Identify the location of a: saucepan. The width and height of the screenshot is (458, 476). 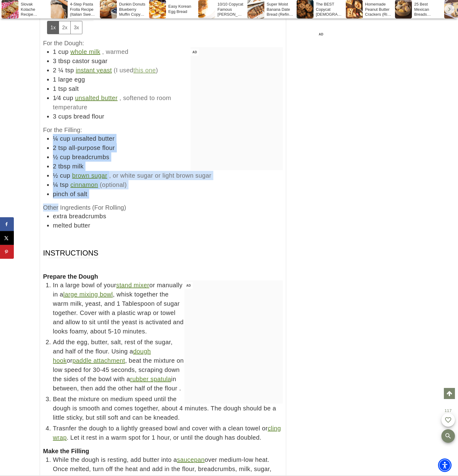
(191, 459).